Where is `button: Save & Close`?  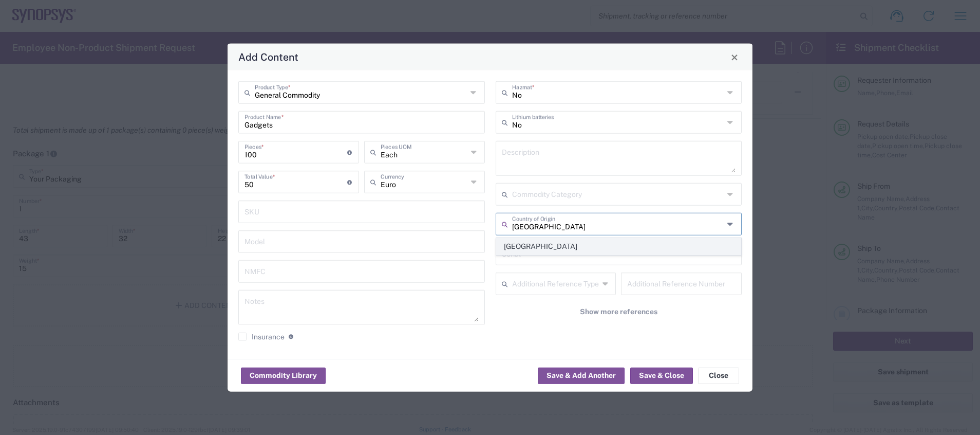 button: Save & Close is located at coordinates (661, 375).